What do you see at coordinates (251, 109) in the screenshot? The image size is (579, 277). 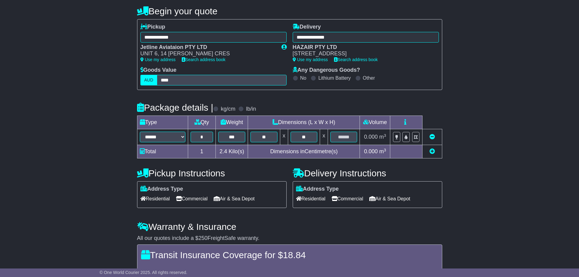 I see `label: lb/in` at bounding box center [251, 109].